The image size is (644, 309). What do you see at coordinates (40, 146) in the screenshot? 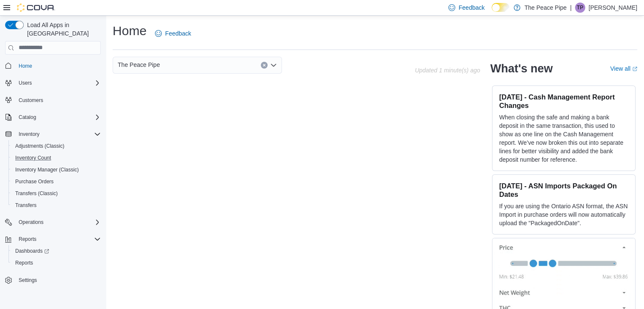
I see `a: Adjustments (Classic)` at bounding box center [40, 146].